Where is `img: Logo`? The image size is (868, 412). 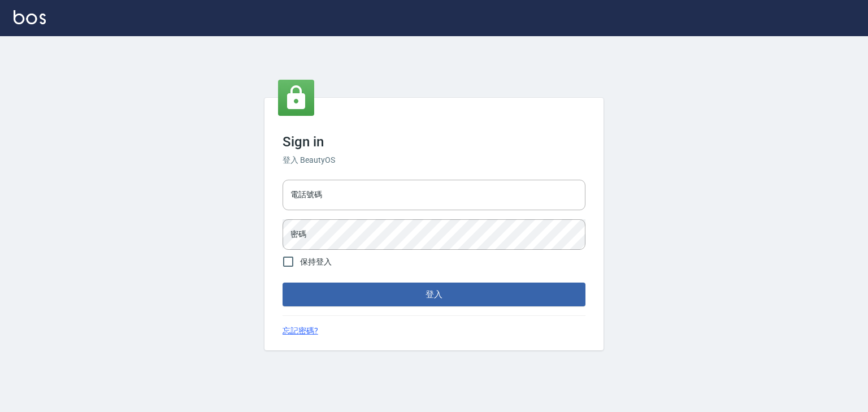 img: Logo is located at coordinates (30, 17).